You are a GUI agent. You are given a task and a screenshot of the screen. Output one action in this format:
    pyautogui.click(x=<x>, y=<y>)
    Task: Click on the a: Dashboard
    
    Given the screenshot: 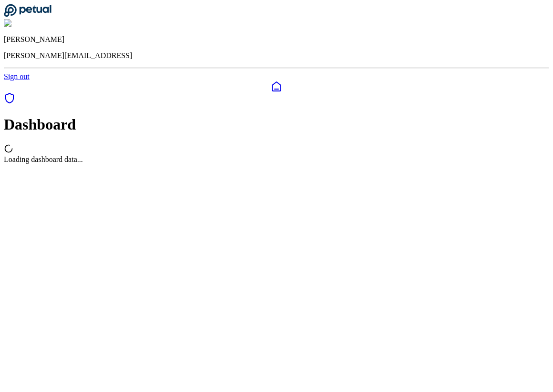 What is the action you would take?
    pyautogui.click(x=276, y=87)
    